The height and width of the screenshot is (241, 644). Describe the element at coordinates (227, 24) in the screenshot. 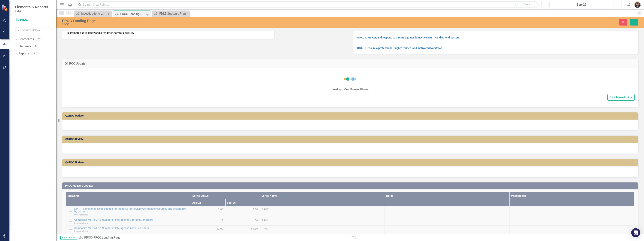

I see `div: PROC` at that location.